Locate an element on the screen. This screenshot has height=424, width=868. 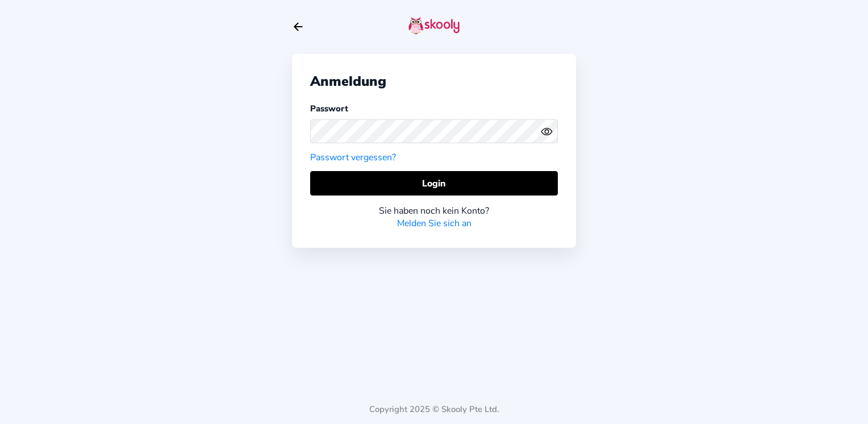
ion-icon: eye outline is located at coordinates (547, 131).